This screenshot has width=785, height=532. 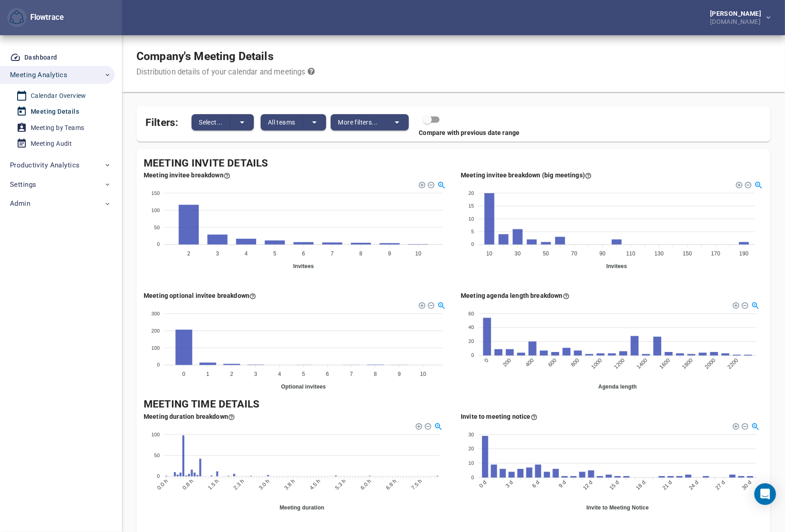 I want to click on span: Productivity Analytics, so click(x=45, y=165).